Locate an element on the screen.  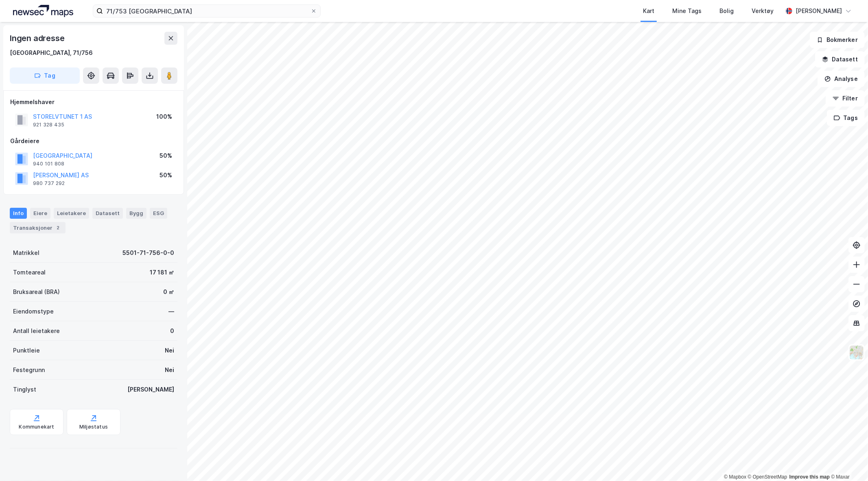
div: Bygg is located at coordinates (136, 213).